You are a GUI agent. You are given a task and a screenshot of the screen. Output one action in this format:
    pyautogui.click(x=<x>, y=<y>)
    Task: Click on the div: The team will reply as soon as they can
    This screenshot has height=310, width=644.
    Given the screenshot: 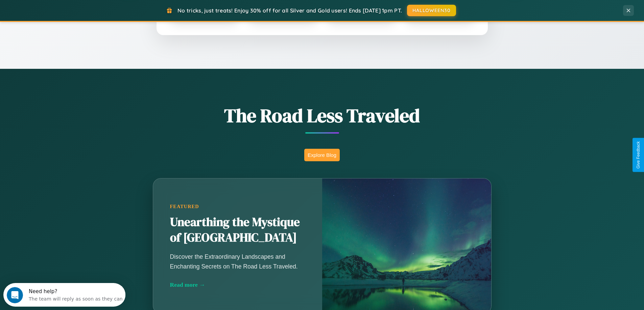 What is the action you would take?
    pyautogui.click(x=72, y=15)
    